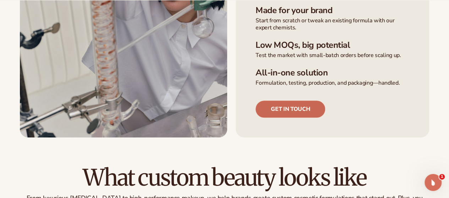 Image resolution: width=449 pixels, height=198 pixels. I want to click on h2: What custom beauty looks like, so click(224, 178).